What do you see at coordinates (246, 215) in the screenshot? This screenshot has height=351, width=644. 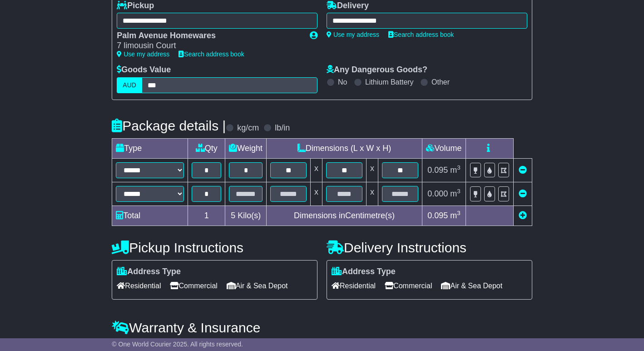 I see `td: Kilo(s)` at bounding box center [246, 215].